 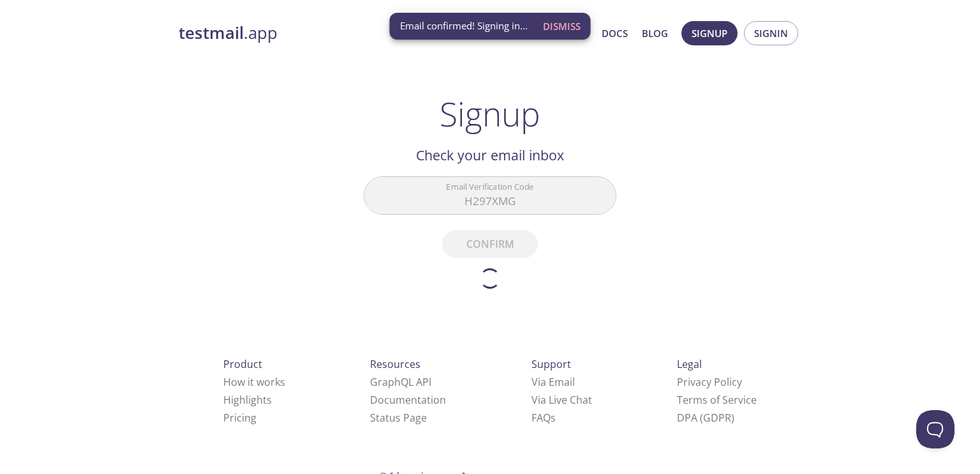 I want to click on a: DPA (GDPR), so click(x=706, y=418).